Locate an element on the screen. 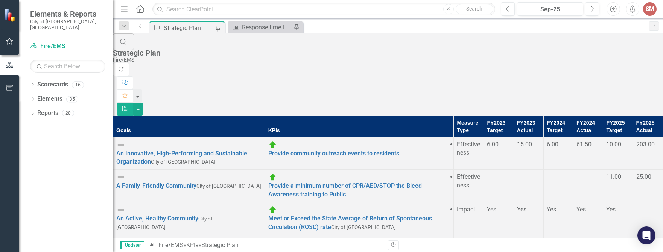 The image size is (663, 252). div: Open Intercom Messenger is located at coordinates (646, 236).